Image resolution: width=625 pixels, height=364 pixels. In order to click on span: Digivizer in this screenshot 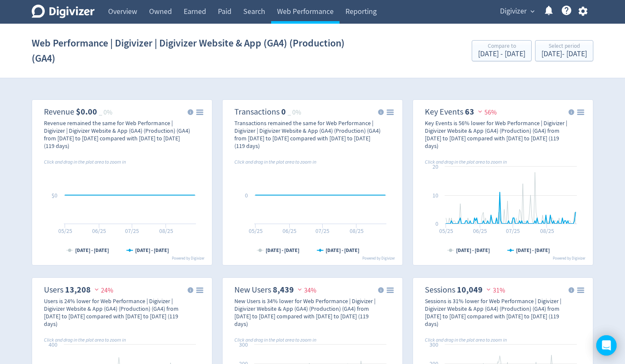, I will do `click(514, 11)`.